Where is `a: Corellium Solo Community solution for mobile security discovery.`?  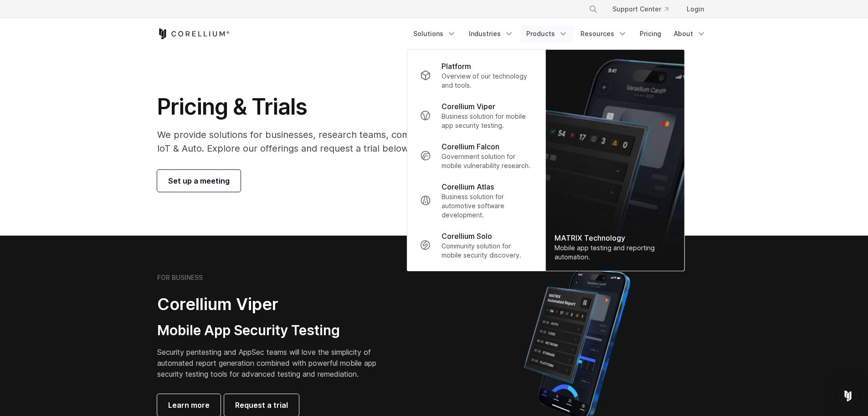 a: Corellium Solo Community solution for mobile security discovery. is located at coordinates (475, 245).